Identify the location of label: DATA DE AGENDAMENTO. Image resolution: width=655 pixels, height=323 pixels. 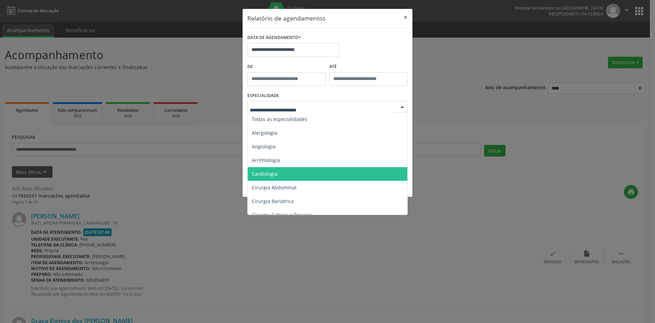
(274, 38).